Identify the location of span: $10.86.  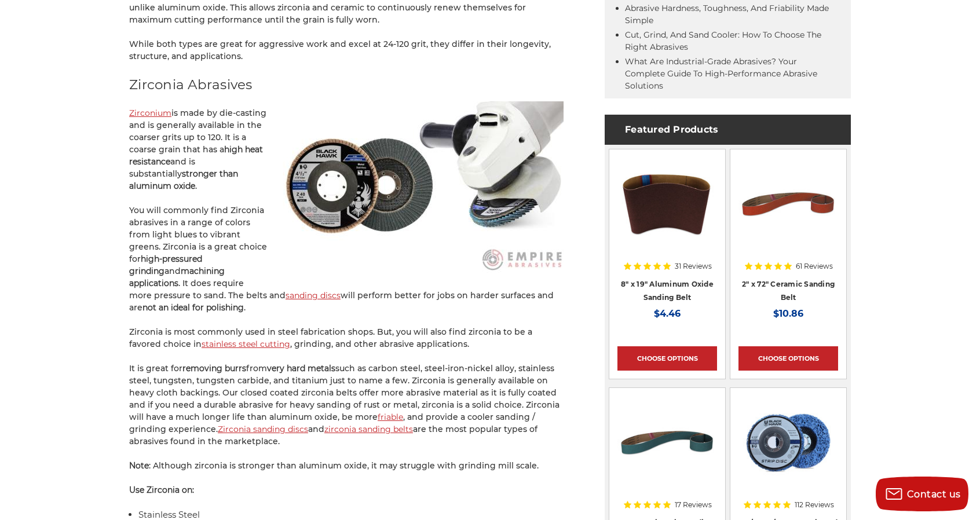
(788, 314).